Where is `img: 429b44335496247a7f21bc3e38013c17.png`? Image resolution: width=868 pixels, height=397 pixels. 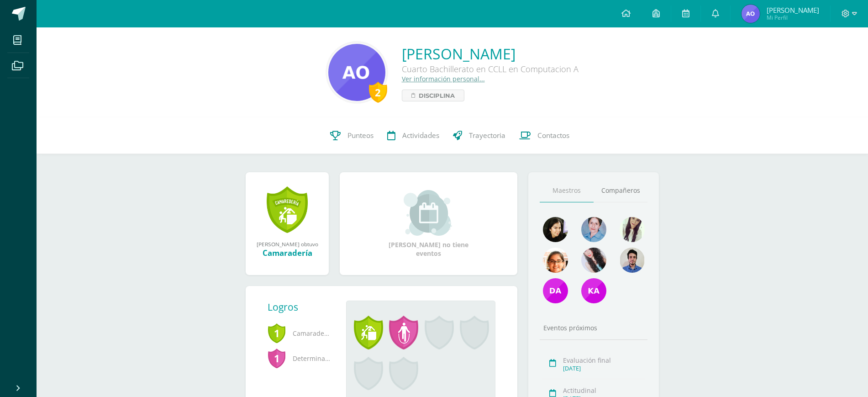 img: 429b44335496247a7f21bc3e38013c17.png is located at coordinates (750, 14).